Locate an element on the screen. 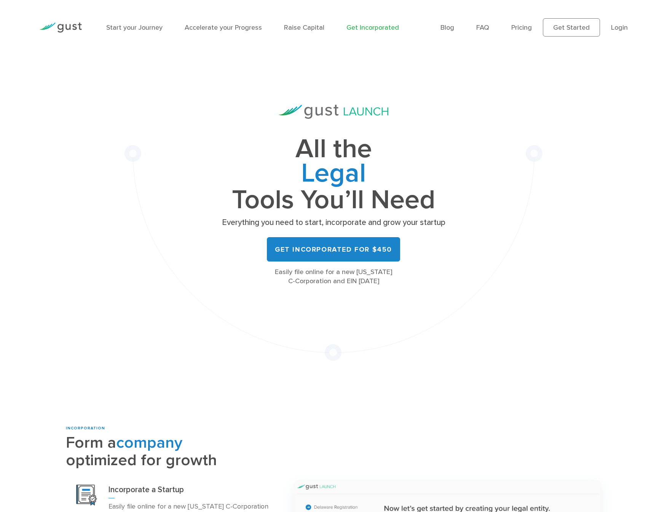 The image size is (667, 512). img: Incorporation Icon is located at coordinates (86, 495).